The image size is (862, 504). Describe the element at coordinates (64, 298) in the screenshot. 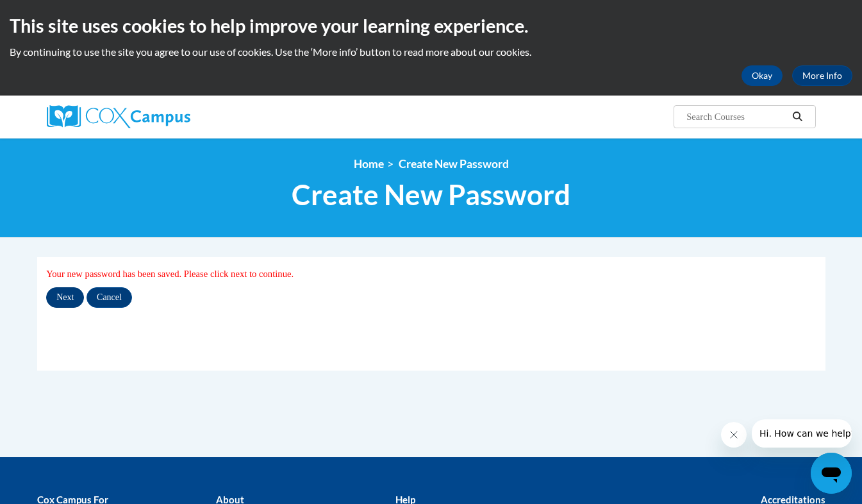

I see `input: Next` at that location.